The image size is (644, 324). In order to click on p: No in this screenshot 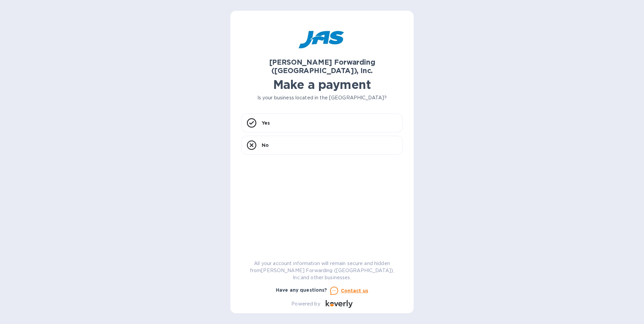, I will do `click(265, 145)`.